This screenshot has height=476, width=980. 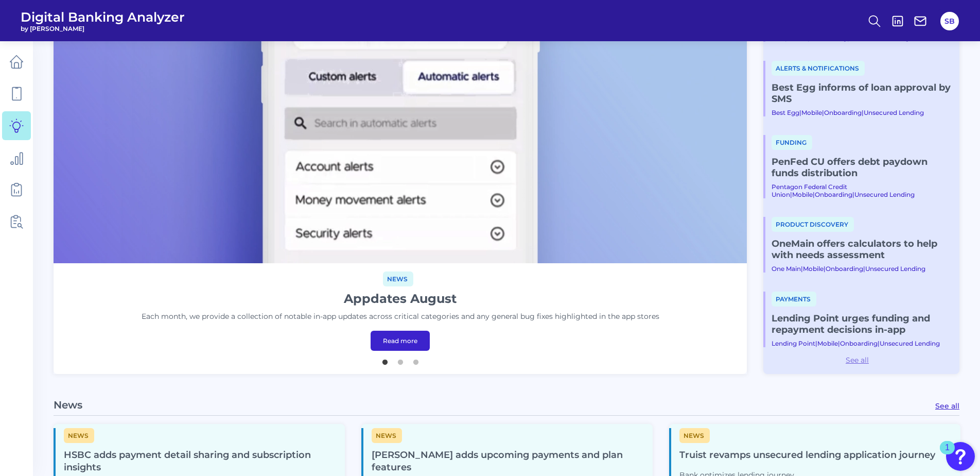 What do you see at coordinates (812, 224) in the screenshot?
I see `span: Product discovery` at bounding box center [812, 224].